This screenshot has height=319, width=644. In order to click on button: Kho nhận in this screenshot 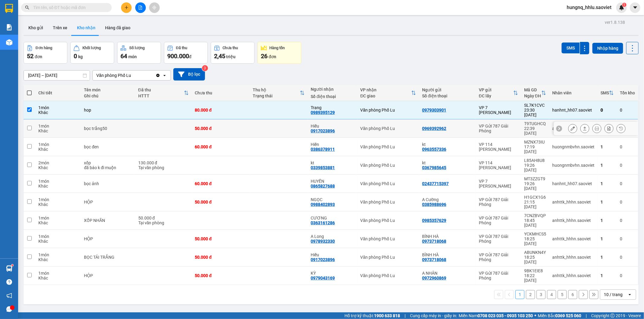, I will do `click(86, 28)`.